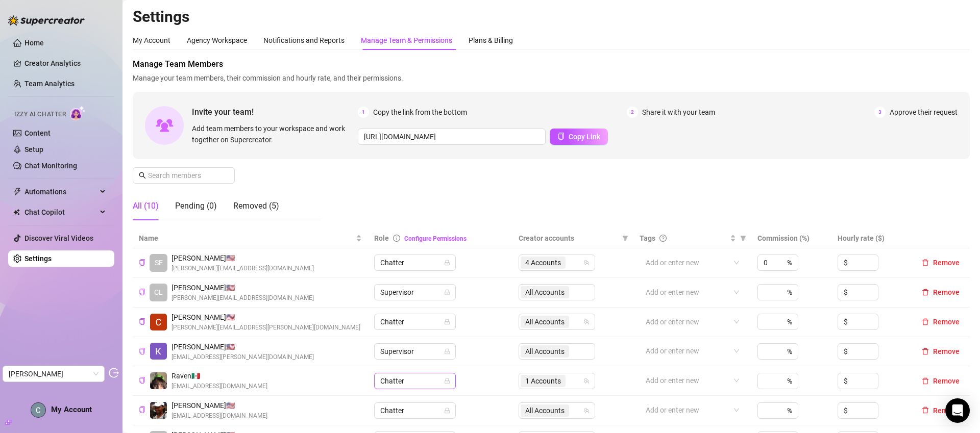 The width and height of the screenshot is (980, 433). I want to click on span: Approve their request, so click(923, 112).